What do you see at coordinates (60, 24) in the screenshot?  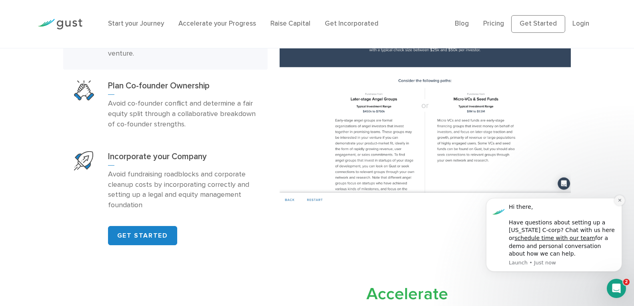 I see `img: Gust Logo` at bounding box center [60, 24].